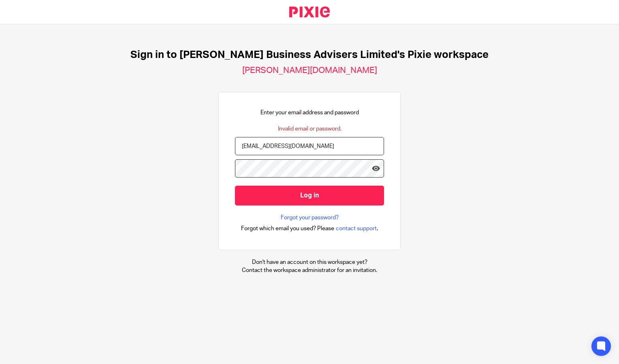  Describe the element at coordinates (309, 217) in the screenshot. I see `a: Forgot your password?` at that location.